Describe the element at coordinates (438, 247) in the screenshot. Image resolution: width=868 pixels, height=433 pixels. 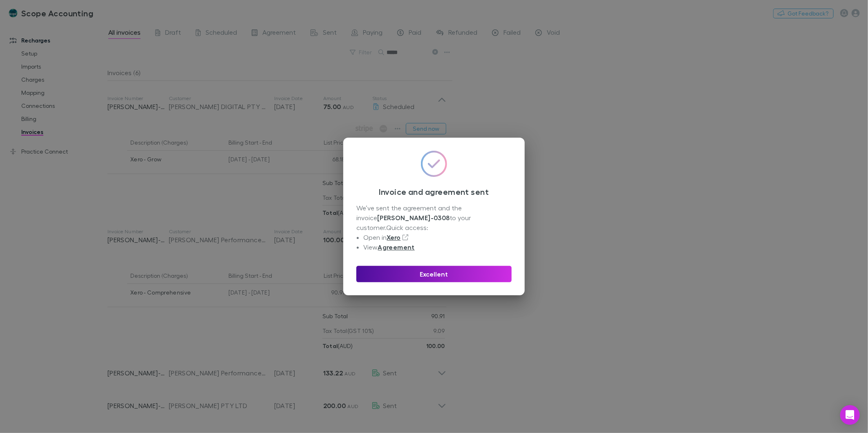
I see `li: View` at that location.